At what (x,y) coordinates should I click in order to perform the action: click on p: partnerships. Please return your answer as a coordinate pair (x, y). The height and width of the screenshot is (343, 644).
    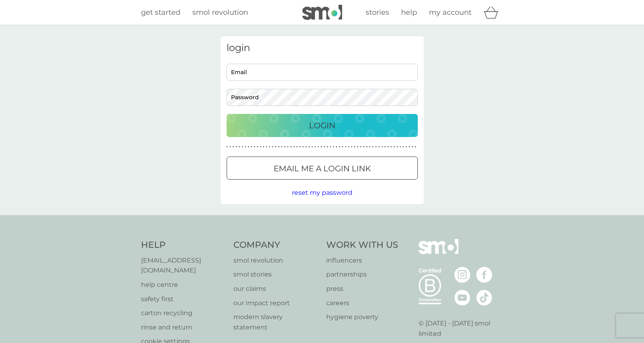
    Looking at the image, I should click on (362, 274).